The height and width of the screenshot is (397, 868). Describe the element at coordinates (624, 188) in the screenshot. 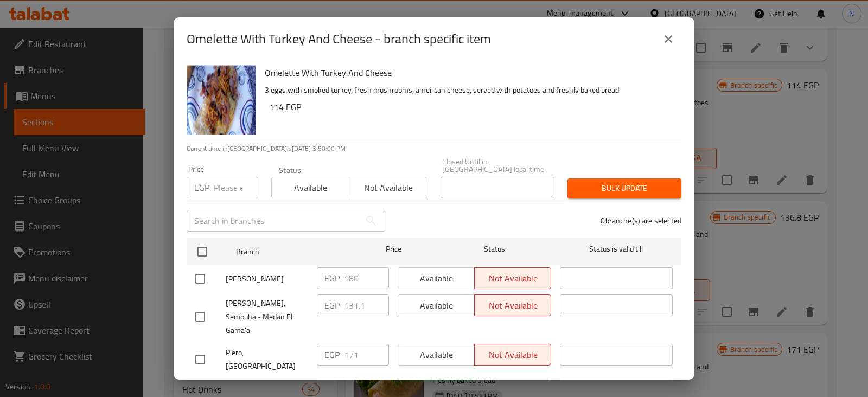

I see `span: Bulk update` at that location.